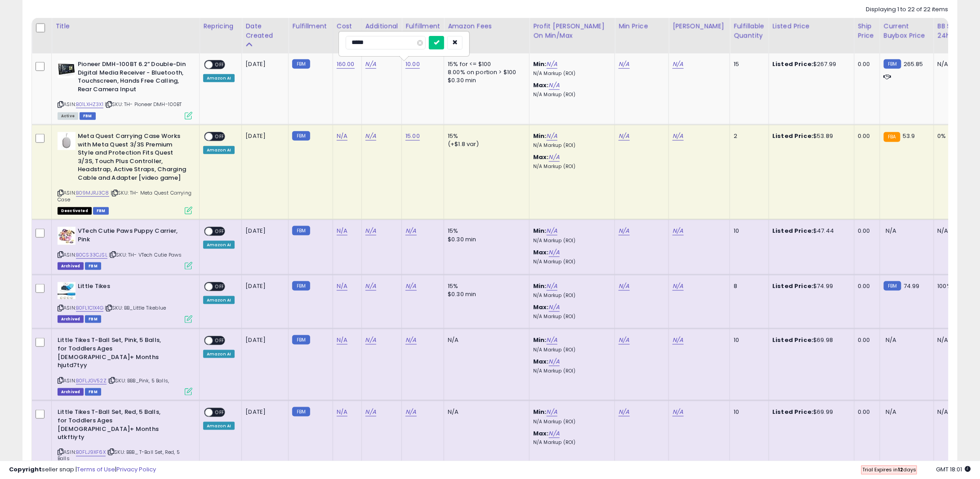  I want to click on span: All listings currently available for purchase on Amazon, so click(68, 116).